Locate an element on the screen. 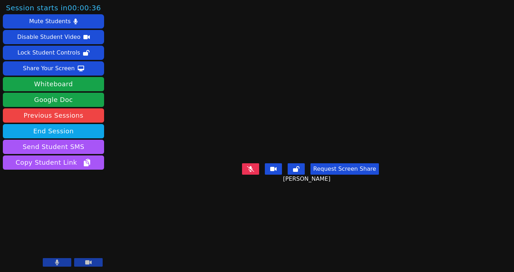  a: Previous Sessions is located at coordinates (54, 116).